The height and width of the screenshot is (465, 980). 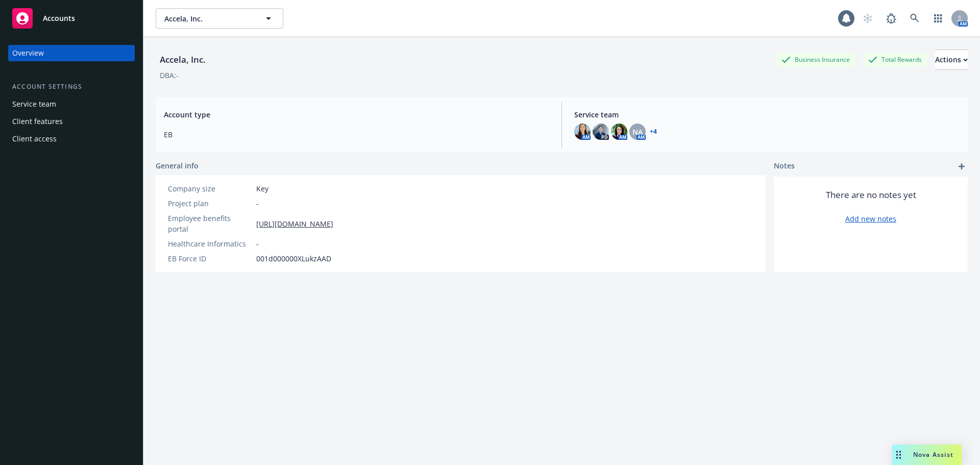 What do you see at coordinates (932, 454) in the screenshot?
I see `span: Nova Assist` at bounding box center [932, 454].